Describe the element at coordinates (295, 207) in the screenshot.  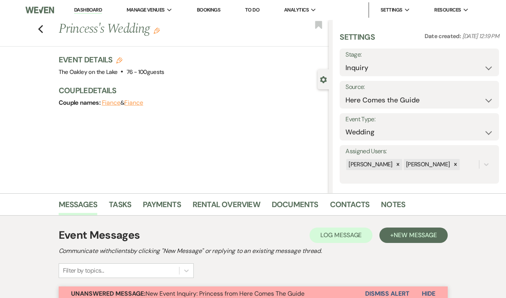
I see `a: Documents` at that location.